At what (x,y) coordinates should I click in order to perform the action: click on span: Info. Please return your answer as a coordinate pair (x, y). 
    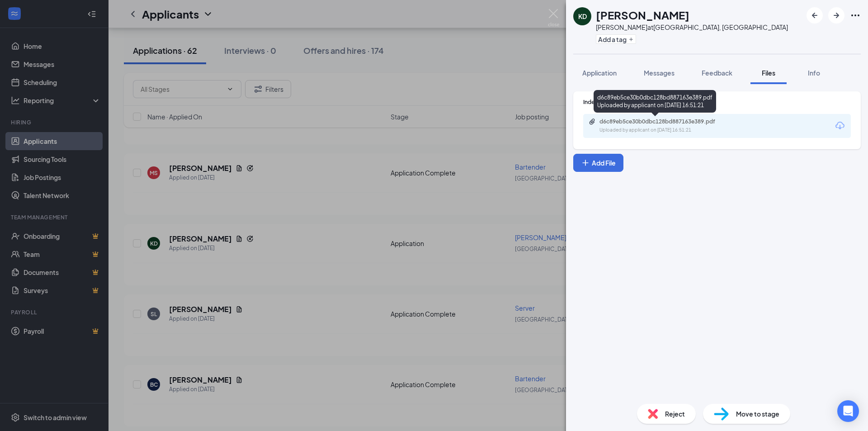
    Looking at the image, I should click on (814, 73).